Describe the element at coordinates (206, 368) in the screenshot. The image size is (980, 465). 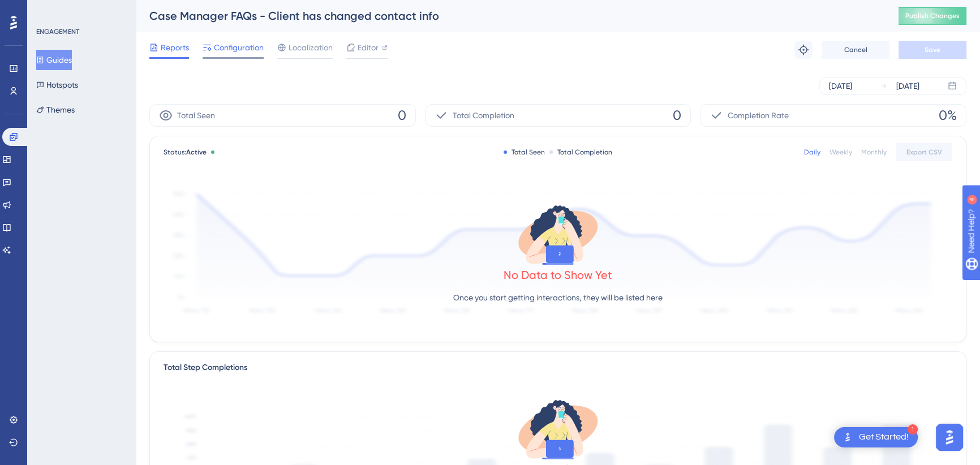
I see `div: Total Step Completions` at that location.